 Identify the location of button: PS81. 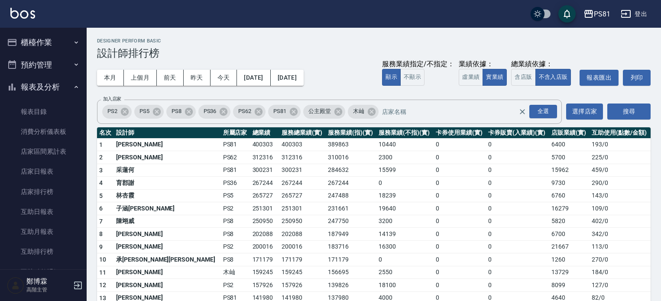
(597, 14).